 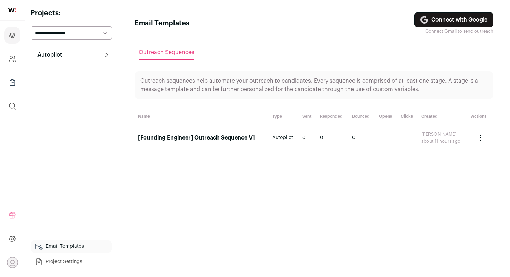 What do you see at coordinates (71, 55) in the screenshot?
I see `button: Autopilot` at bounding box center [71, 55].